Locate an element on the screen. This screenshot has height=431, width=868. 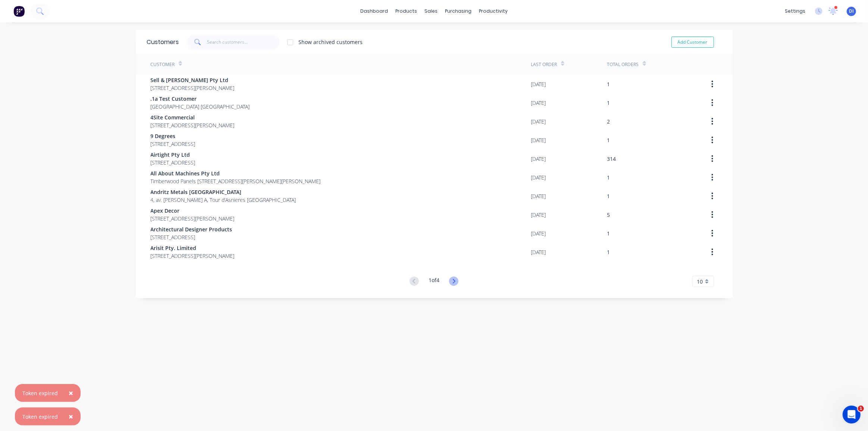
div: 5 is located at coordinates (609, 214).